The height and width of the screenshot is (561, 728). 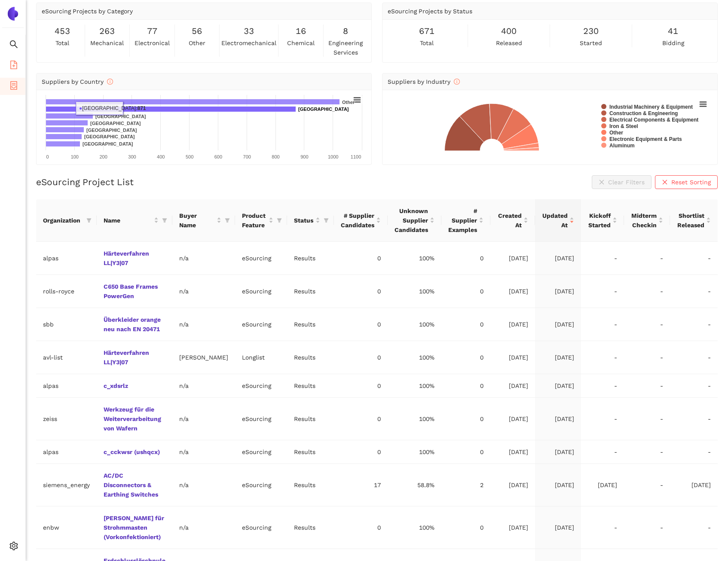 I want to click on img: Logo, so click(x=13, y=14).